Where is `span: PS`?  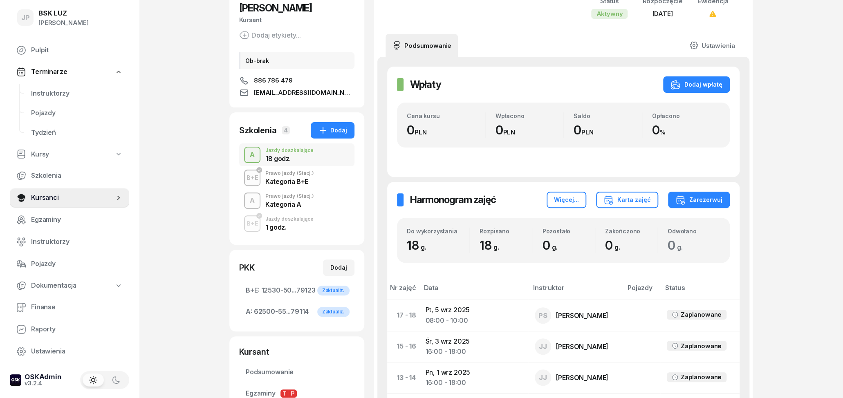 span: PS is located at coordinates (543, 316).